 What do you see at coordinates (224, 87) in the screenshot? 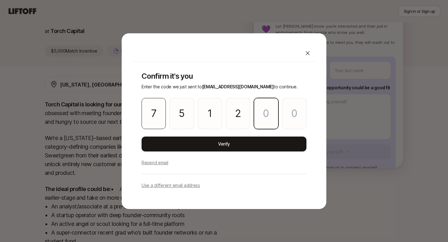
I see `p: Enter the code we just sent to to continue.` at bounding box center [224, 87].